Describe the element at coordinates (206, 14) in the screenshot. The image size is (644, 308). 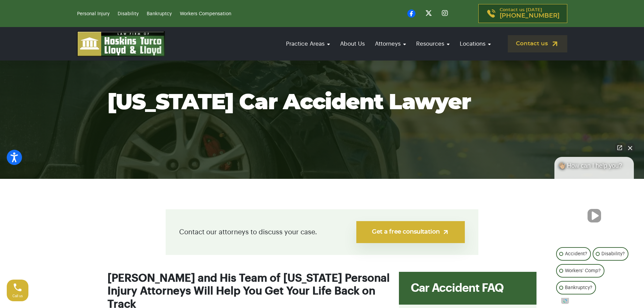
I see `a: Workers Compensation` at that location.